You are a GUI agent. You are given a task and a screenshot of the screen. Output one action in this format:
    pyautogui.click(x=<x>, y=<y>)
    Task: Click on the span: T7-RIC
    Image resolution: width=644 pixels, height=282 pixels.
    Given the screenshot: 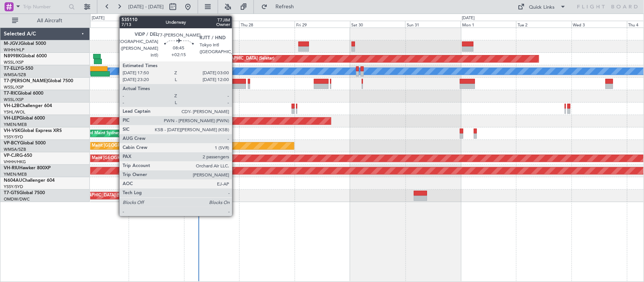 What is the action you would take?
    pyautogui.click(x=10, y=93)
    